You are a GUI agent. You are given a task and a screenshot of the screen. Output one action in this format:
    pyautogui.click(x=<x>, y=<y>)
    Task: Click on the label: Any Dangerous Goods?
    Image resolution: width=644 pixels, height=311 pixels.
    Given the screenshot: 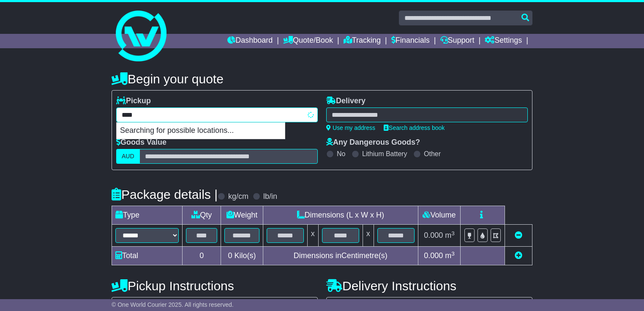 What is the action you would take?
    pyautogui.click(x=373, y=142)
    